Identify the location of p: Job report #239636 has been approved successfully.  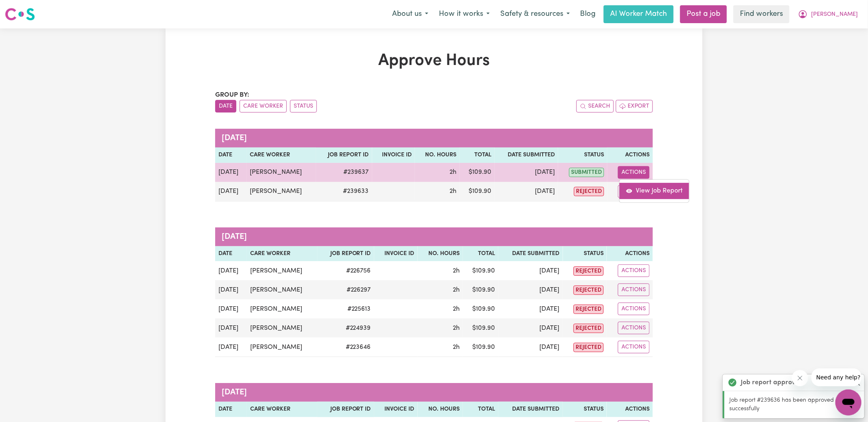
(794, 405).